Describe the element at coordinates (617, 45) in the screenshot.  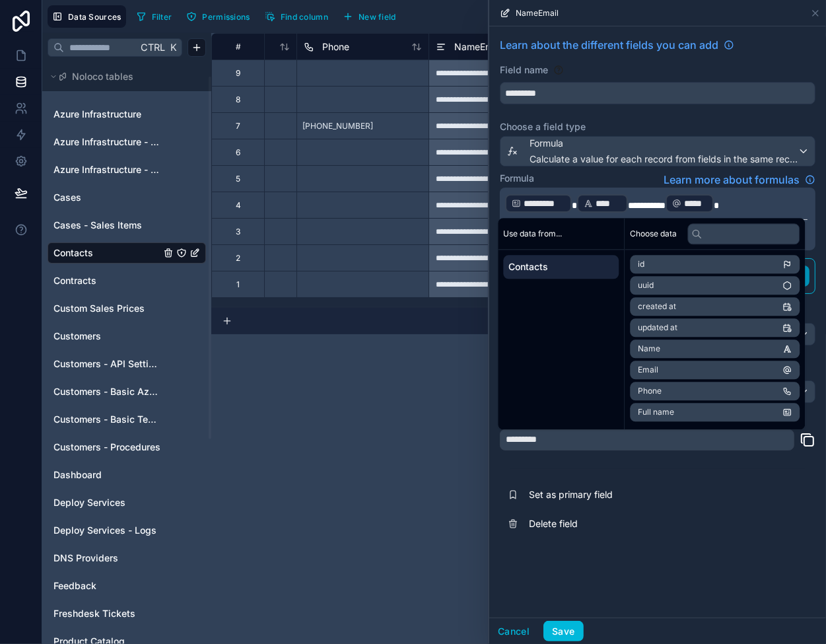
I see `a: Learn about the different fields you can add` at that location.